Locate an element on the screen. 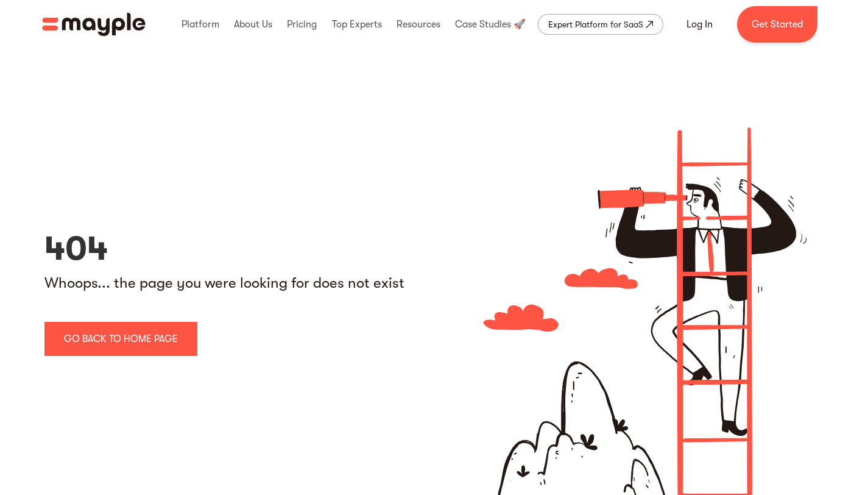  div: Resources is located at coordinates (418, 25).